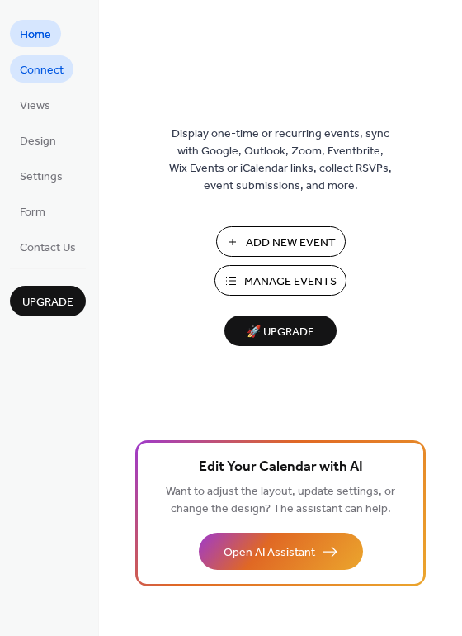 This screenshot has height=636, width=462. I want to click on a: Form, so click(32, 211).